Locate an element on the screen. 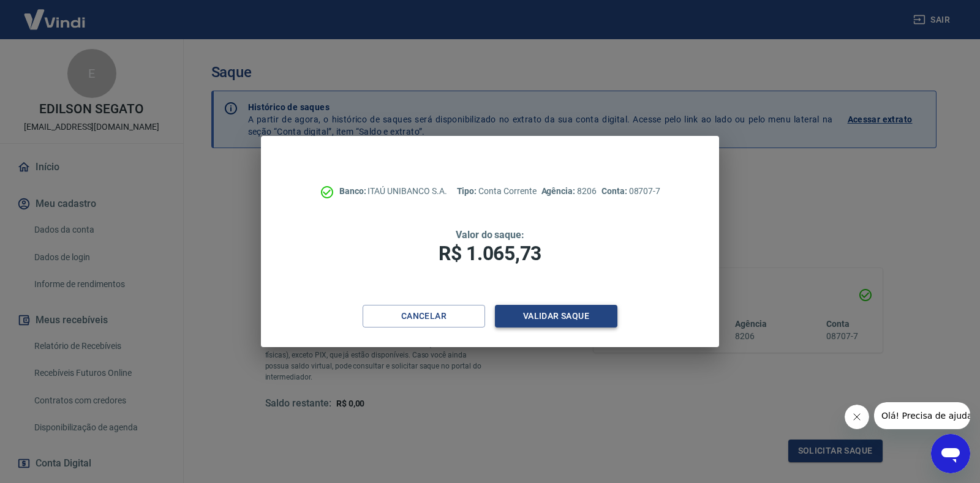 This screenshot has width=980, height=483. span: Agência: is located at coordinates (559, 191).